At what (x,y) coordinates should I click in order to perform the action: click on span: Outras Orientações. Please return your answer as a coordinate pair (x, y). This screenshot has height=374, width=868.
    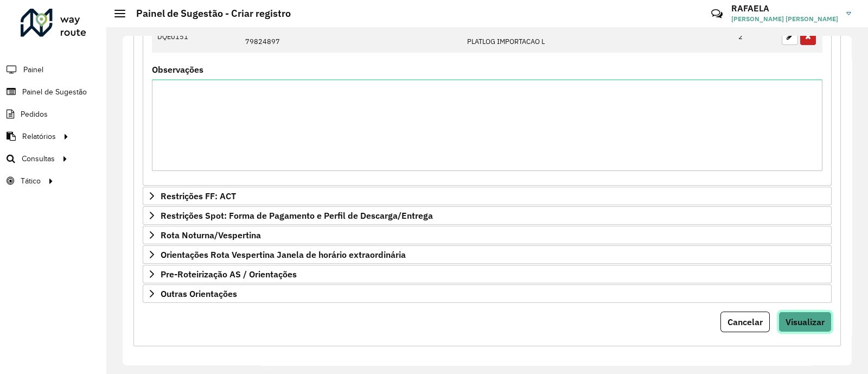
    Looking at the image, I should click on (198, 294).